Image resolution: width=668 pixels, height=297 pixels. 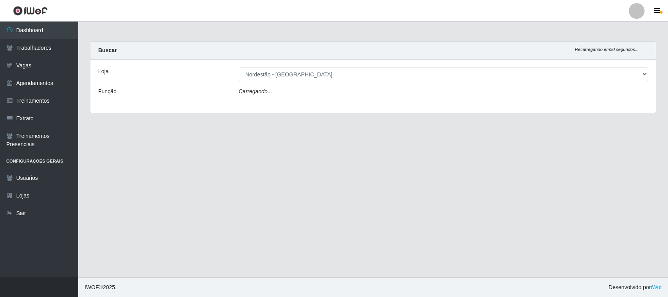 I want to click on label: Loja, so click(x=103, y=71).